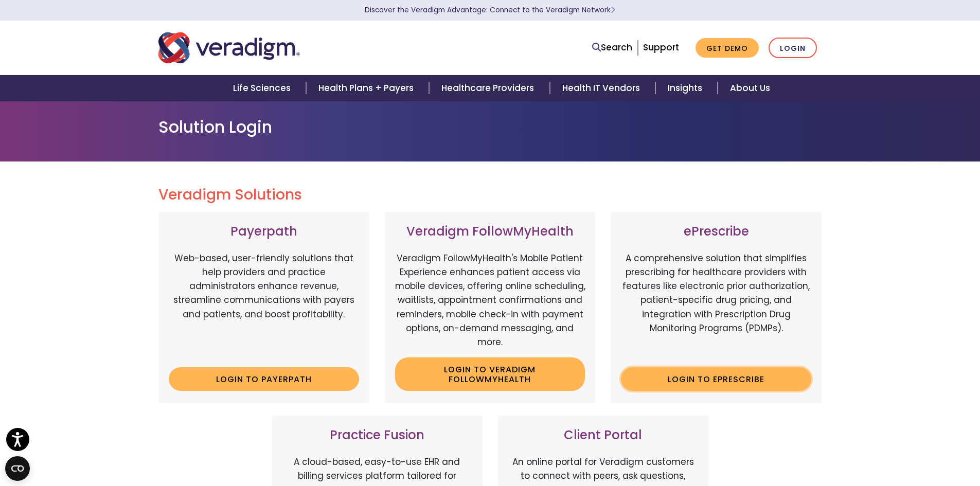 The image size is (980, 486). I want to click on h3: ePrescribe, so click(716, 231).